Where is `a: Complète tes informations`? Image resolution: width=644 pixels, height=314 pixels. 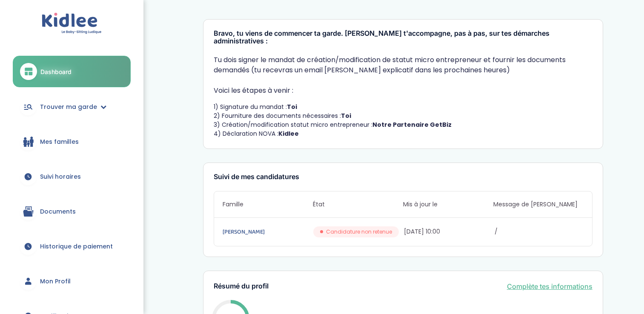
a: Complète tes informations is located at coordinates (550, 286).